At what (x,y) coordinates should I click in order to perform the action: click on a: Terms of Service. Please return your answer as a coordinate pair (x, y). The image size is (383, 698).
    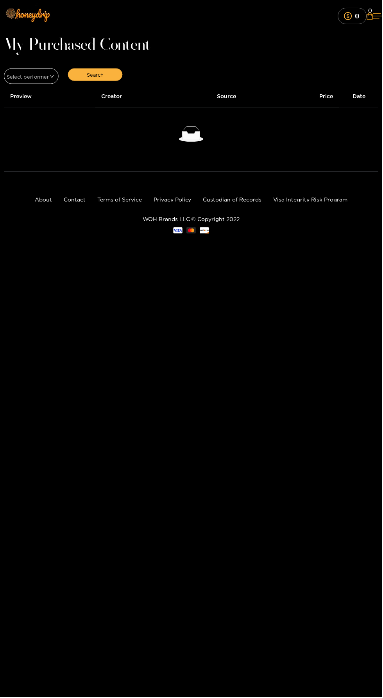
    Looking at the image, I should click on (120, 199).